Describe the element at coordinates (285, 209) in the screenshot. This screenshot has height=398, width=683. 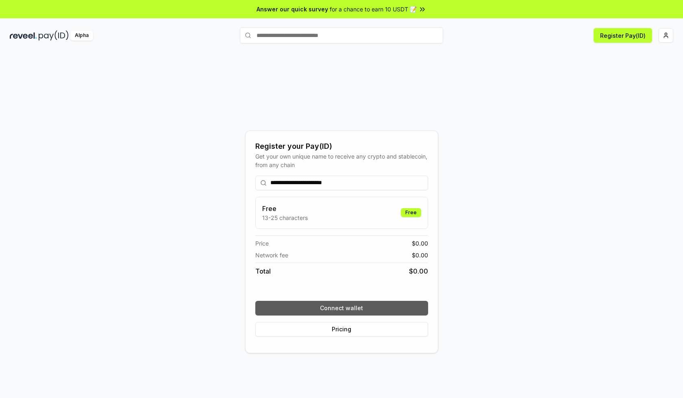
I see `h3: Free` at that location.